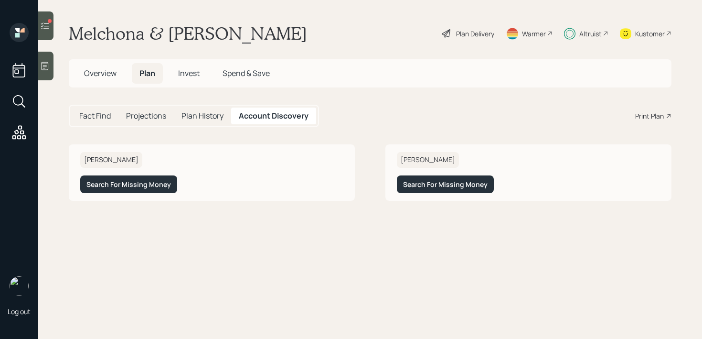 The width and height of the screenshot is (702, 339). I want to click on h5: Fact Find, so click(95, 116).